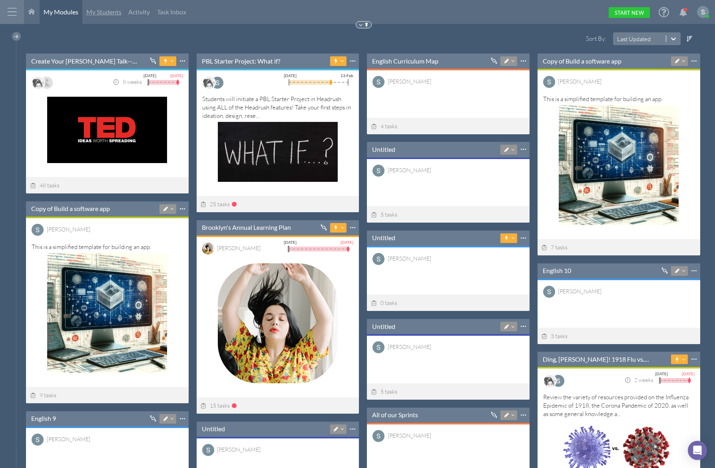 The image size is (715, 468). I want to click on div: Students will initiate a PBL Starter Project in Headrush using ALL of the Headrush features! Take..., so click(278, 137).